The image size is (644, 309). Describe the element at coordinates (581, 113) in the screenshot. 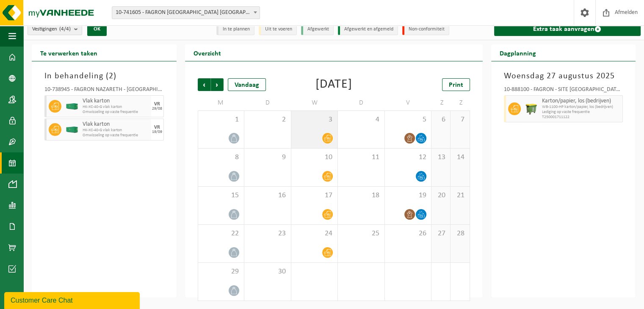

I see `span: Lediging op vaste frequentie` at that location.